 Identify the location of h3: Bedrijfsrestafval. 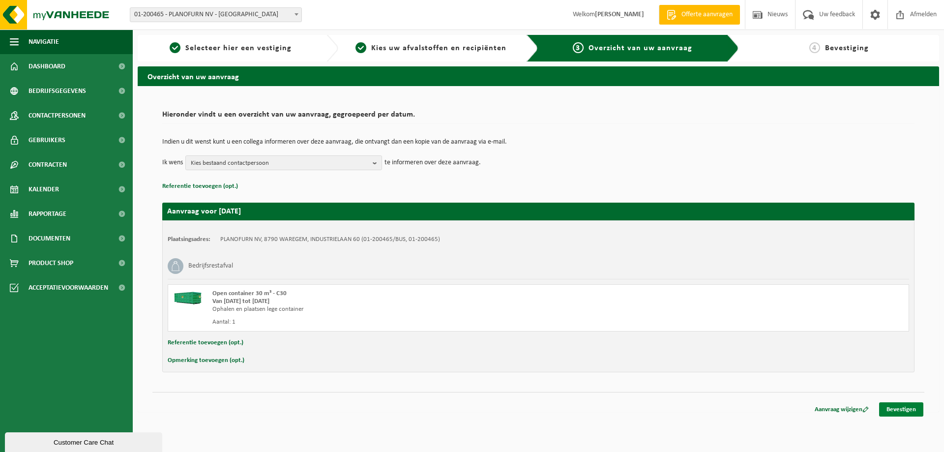
(210, 266).